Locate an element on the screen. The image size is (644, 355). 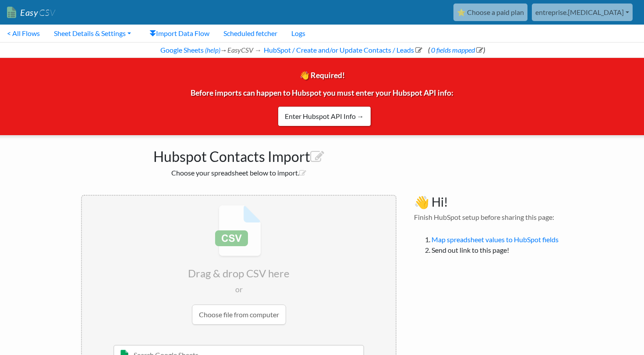
a: 0 fields mapped is located at coordinates (457, 50).